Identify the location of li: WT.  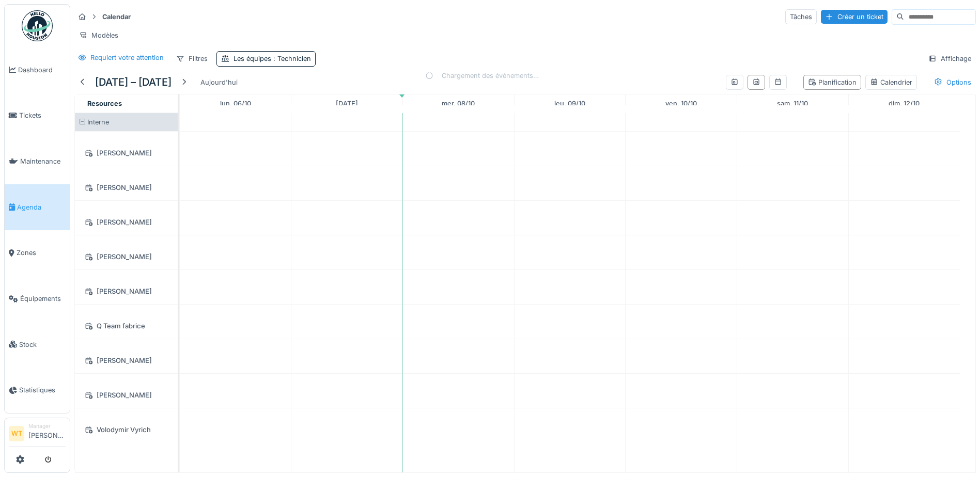
(17, 434).